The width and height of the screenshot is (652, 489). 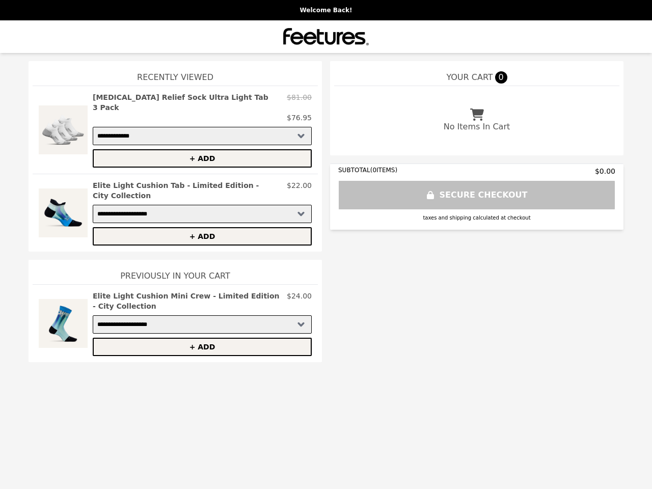 What do you see at coordinates (354, 170) in the screenshot?
I see `span: SUBTOTAL` at bounding box center [354, 170].